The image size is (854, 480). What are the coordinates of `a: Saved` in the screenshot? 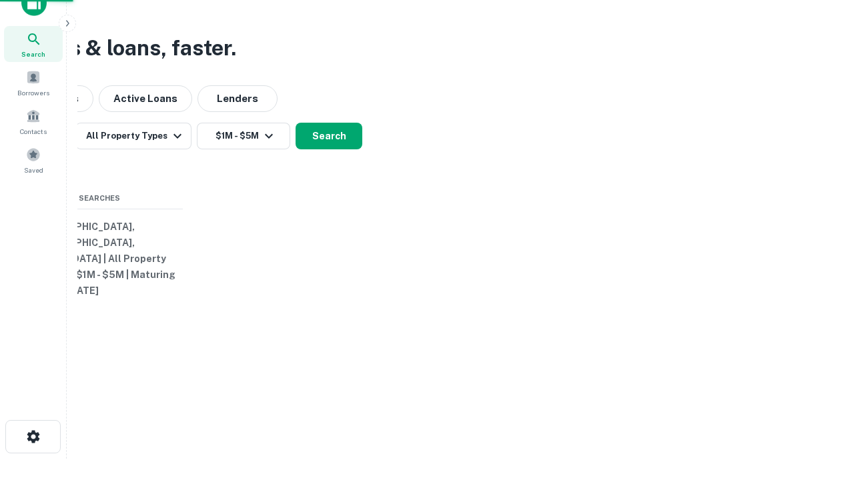 It's located at (33, 160).